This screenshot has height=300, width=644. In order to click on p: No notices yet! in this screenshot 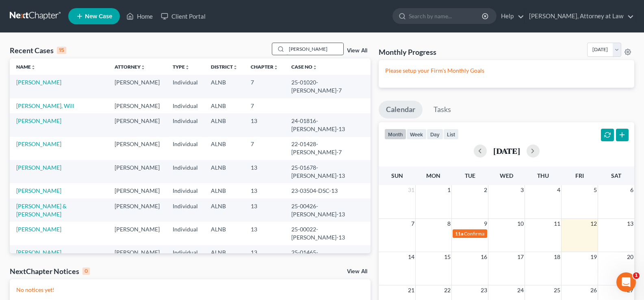, I will do `click(190, 290)`.